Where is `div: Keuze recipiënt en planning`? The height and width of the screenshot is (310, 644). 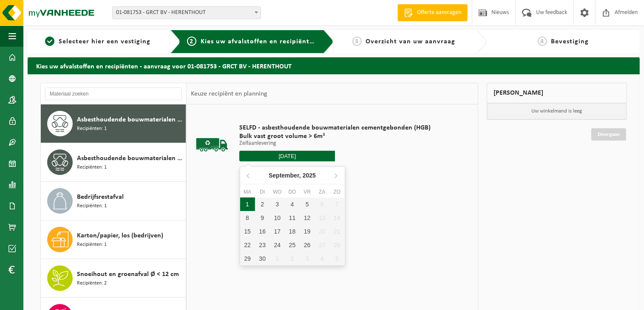 div: Keuze recipiënt en planning is located at coordinates (229, 94).